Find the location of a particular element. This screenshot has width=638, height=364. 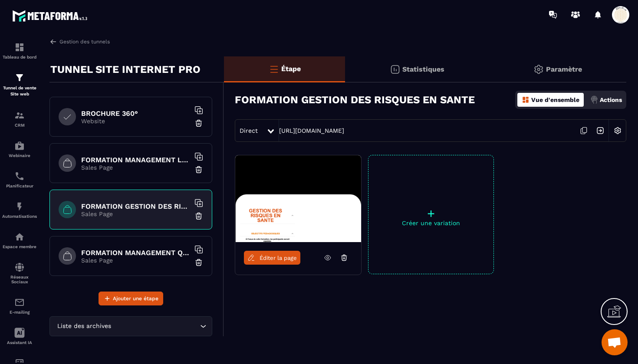

h6: FORMATION GESTION DES RISQUES EN SANTE is located at coordinates (136, 206).